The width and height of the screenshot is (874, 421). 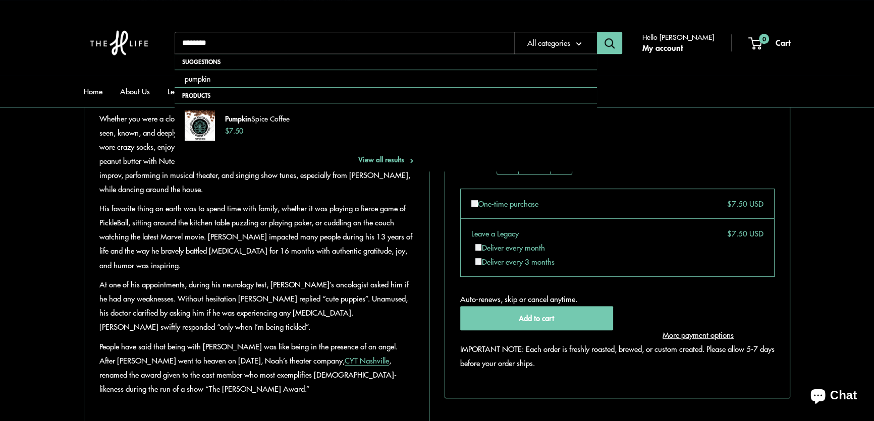 What do you see at coordinates (200, 126) in the screenshot?
I see `img: Pumpkin Spice Coffee` at bounding box center [200, 126].